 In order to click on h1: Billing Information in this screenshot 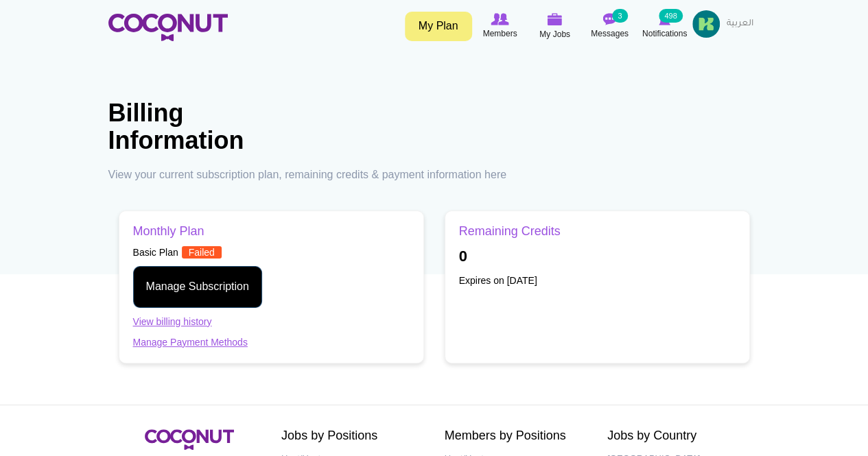, I will do `click(211, 127)`.